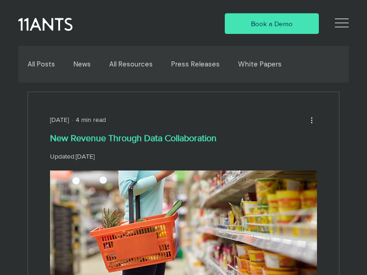 This screenshot has width=367, height=275. I want to click on span: Jul 8, so click(59, 120).